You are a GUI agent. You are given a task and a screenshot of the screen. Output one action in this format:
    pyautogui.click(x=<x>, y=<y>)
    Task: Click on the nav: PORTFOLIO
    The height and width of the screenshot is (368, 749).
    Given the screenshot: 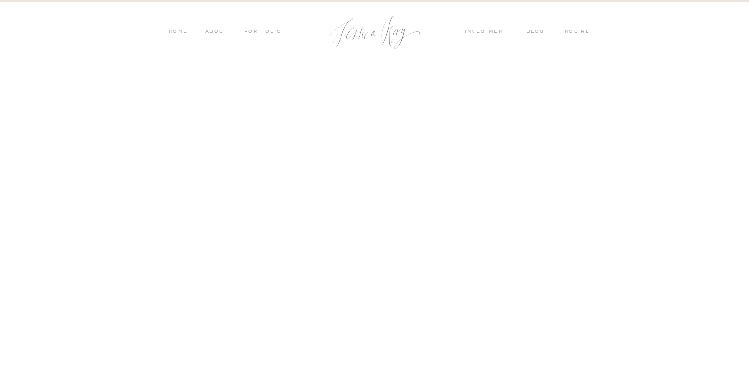 What is the action you would take?
    pyautogui.click(x=262, y=32)
    